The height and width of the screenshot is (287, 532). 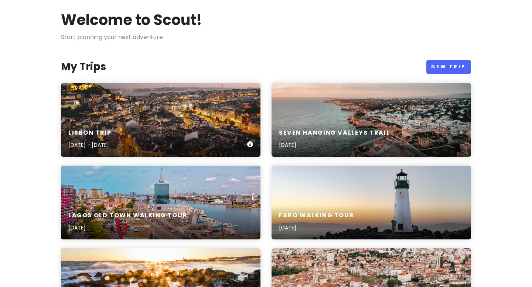 I want to click on p: Start planning your next adventure, so click(x=266, y=37).